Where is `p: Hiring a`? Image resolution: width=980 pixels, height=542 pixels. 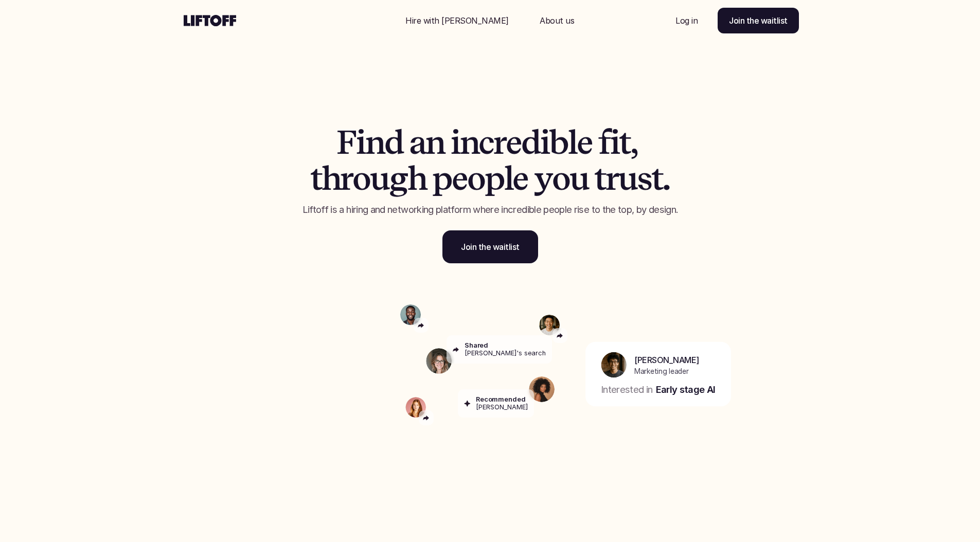 p: Hiring a is located at coordinates (280, 377).